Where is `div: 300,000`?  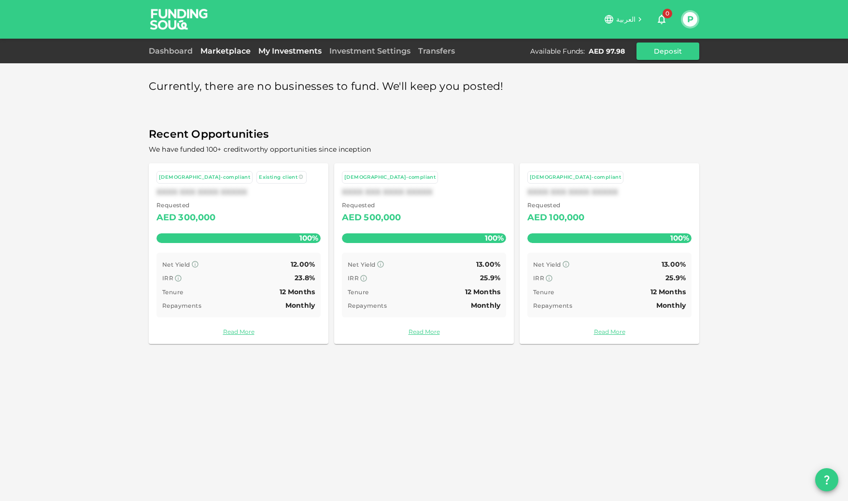
div: 300,000 is located at coordinates (197, 218).